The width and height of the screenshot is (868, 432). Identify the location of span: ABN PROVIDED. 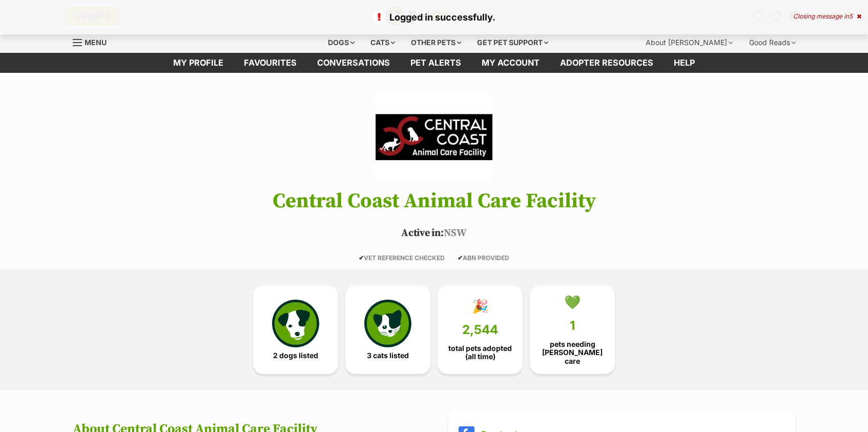
(483, 257).